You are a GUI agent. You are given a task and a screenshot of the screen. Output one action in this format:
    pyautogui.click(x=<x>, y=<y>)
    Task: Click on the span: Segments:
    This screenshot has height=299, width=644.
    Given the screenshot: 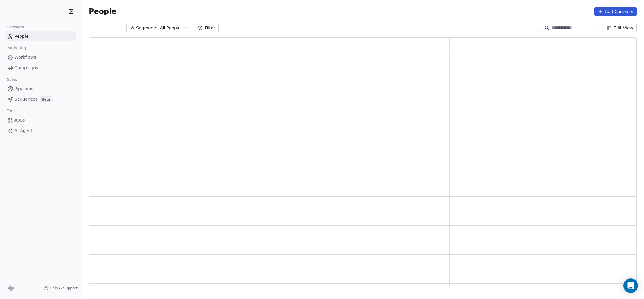 What is the action you would take?
    pyautogui.click(x=148, y=28)
    